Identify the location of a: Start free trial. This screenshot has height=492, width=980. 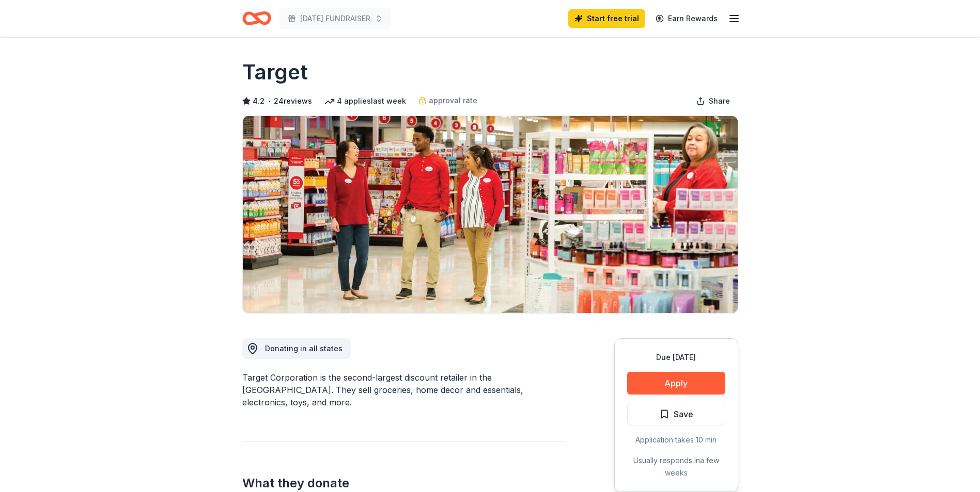
(607, 19).